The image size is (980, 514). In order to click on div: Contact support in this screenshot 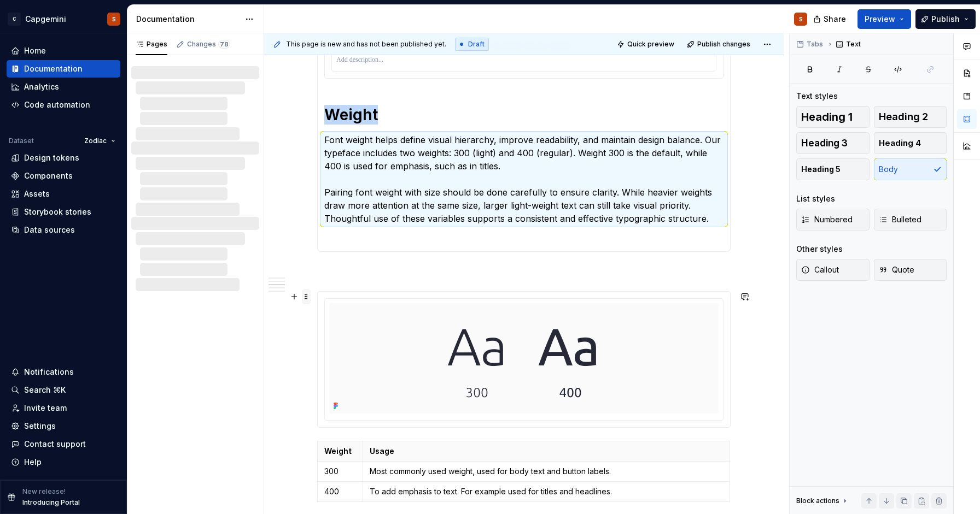, I will do `click(55, 444)`.